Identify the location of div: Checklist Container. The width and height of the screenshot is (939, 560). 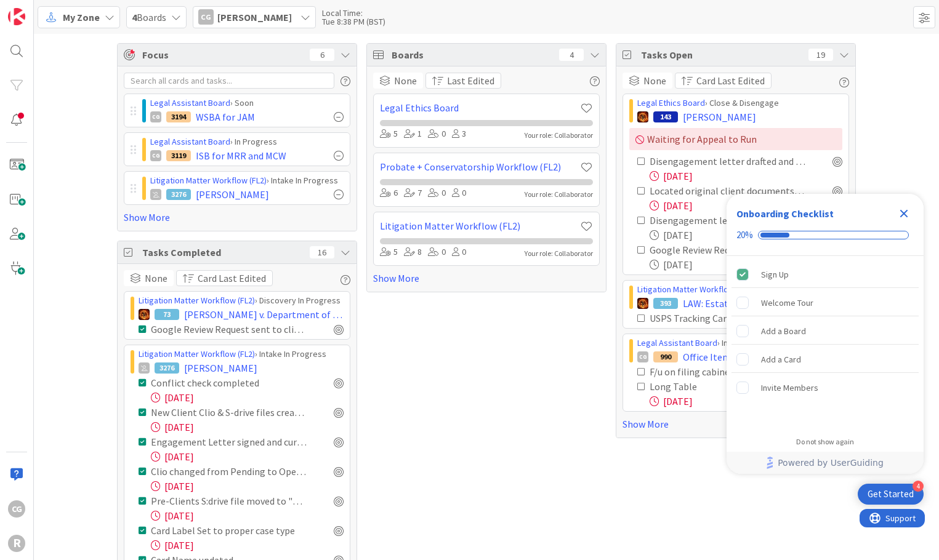
(825, 333).